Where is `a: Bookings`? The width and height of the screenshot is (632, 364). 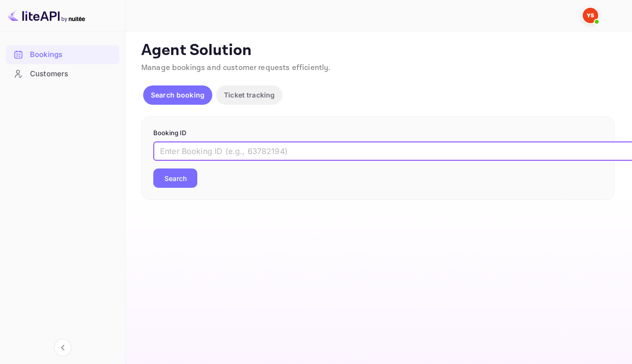
a: Bookings is located at coordinates (62, 54).